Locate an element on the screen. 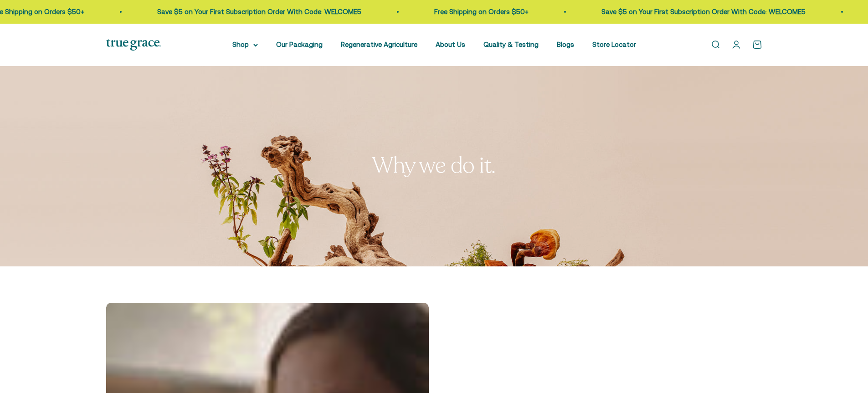 This screenshot has width=868, height=393. summary: Shop is located at coordinates (245, 44).